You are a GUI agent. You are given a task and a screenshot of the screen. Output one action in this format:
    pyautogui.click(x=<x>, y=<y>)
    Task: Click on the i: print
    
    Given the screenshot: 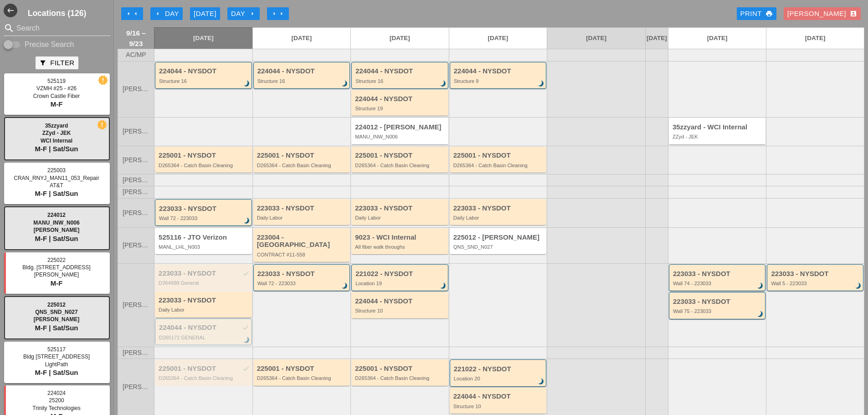 What is the action you would take?
    pyautogui.click(x=769, y=13)
    